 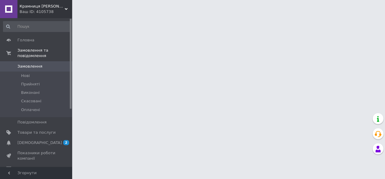 I want to click on span: Показники роботи компанії, so click(x=36, y=155).